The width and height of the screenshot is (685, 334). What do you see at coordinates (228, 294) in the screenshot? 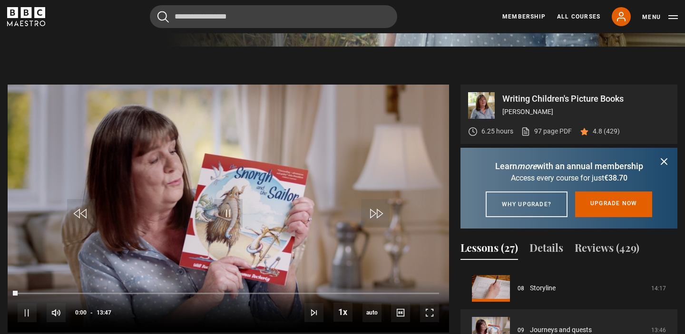
I see `div: Progress Bar` at bounding box center [228, 294].